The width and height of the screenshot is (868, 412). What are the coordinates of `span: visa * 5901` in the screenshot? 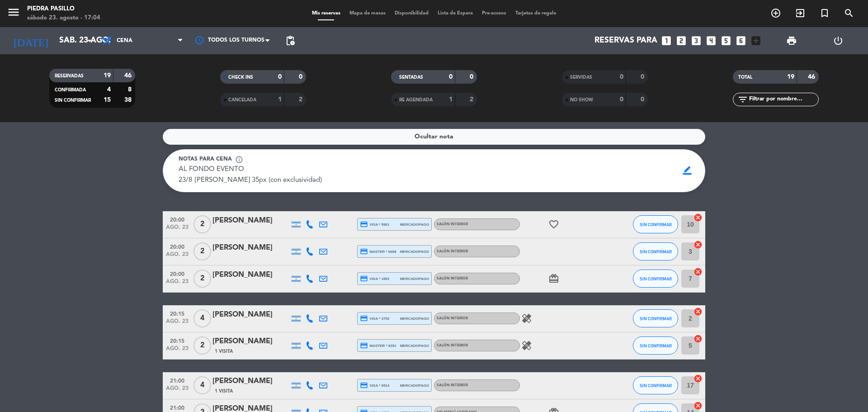 It's located at (374, 224).